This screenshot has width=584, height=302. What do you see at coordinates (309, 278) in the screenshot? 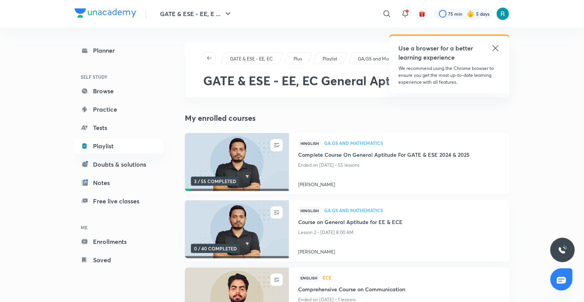
I see `span: English` at bounding box center [309, 278].